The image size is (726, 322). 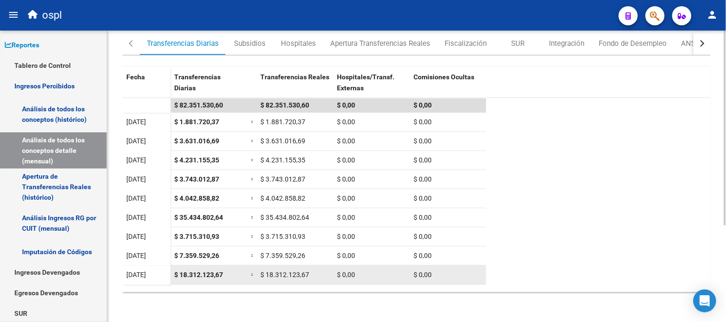 I want to click on div: Integración, so click(x=566, y=44).